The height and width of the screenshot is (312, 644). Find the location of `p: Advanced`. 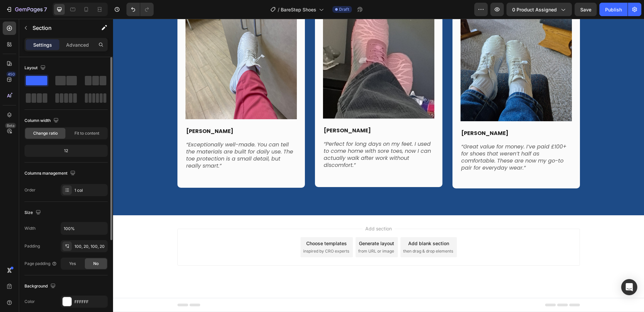

p: Advanced is located at coordinates (78, 44).